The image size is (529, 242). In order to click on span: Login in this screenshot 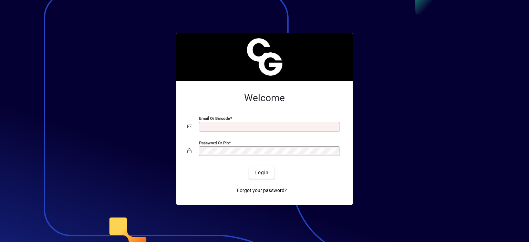, I will do `click(261, 172)`.